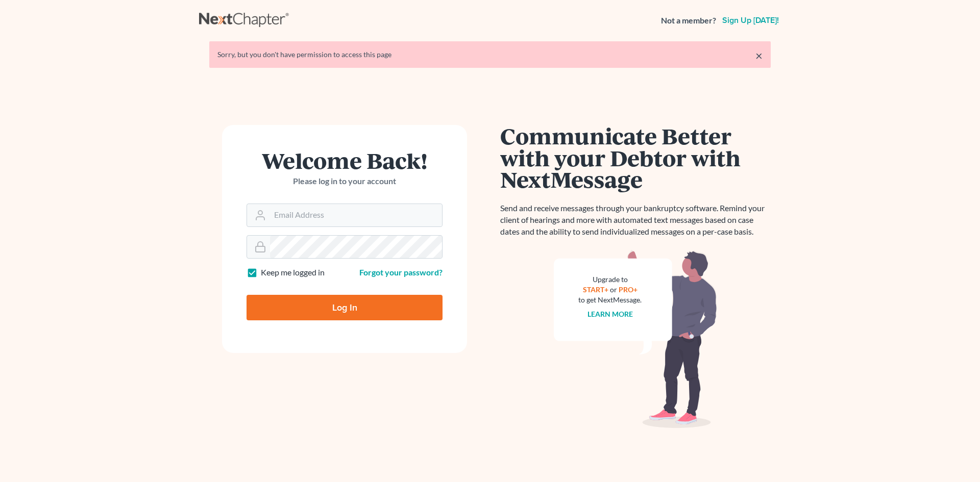 This screenshot has height=482, width=980. What do you see at coordinates (635, 220) in the screenshot?
I see `p: Send and receive messages through your bankruptcy software. Remind your client of hearings and mo...` at bounding box center [635, 220].